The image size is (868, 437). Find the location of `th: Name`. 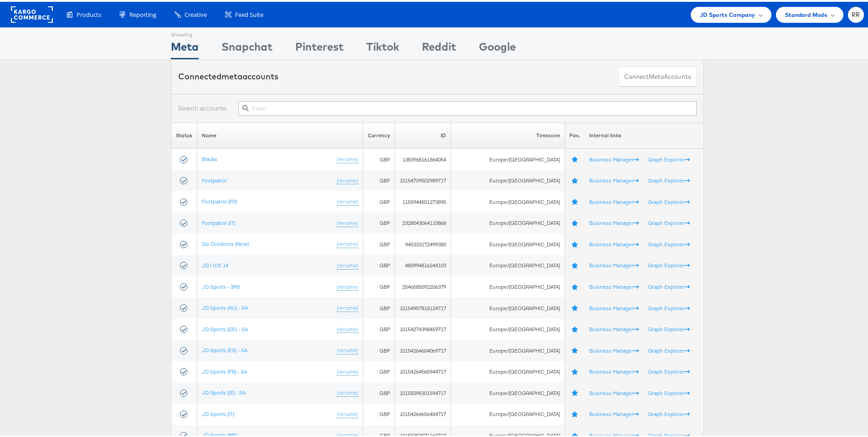

th: Name is located at coordinates (280, 134).